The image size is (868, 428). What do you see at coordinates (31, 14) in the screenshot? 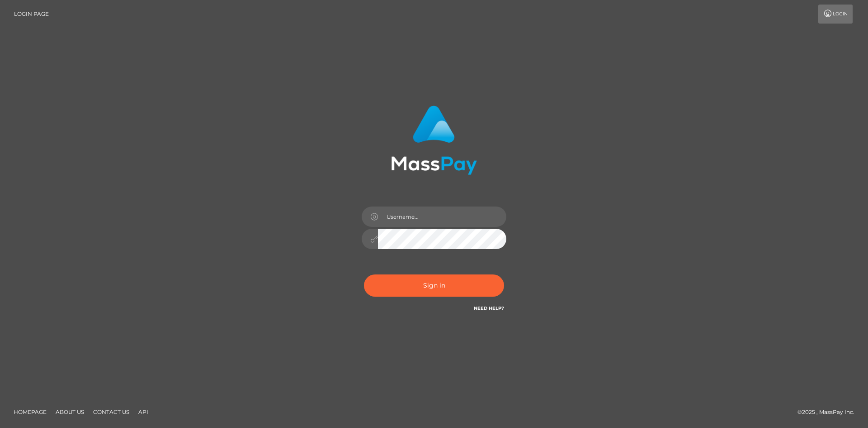
I see `a: Login Page` at bounding box center [31, 14].